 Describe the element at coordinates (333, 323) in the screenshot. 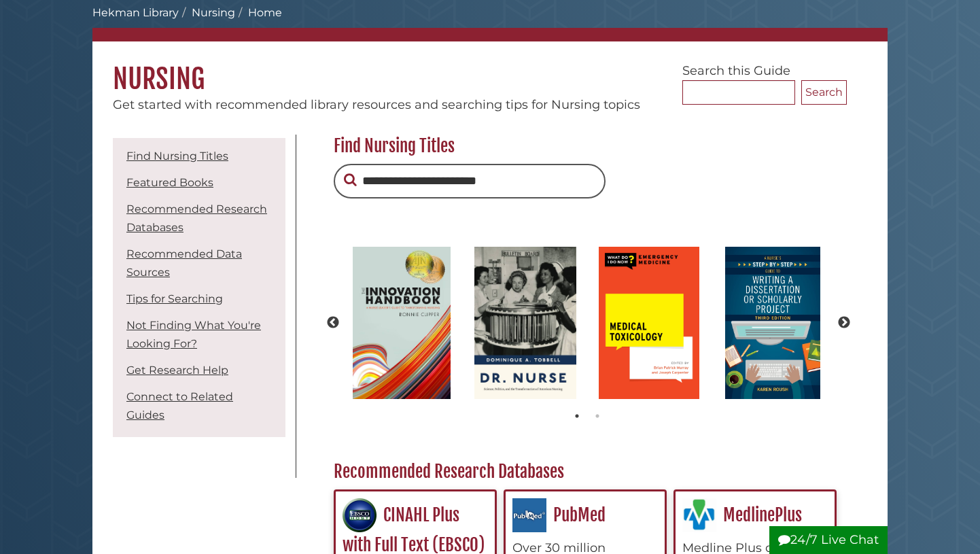

I see `button: Previous` at that location.